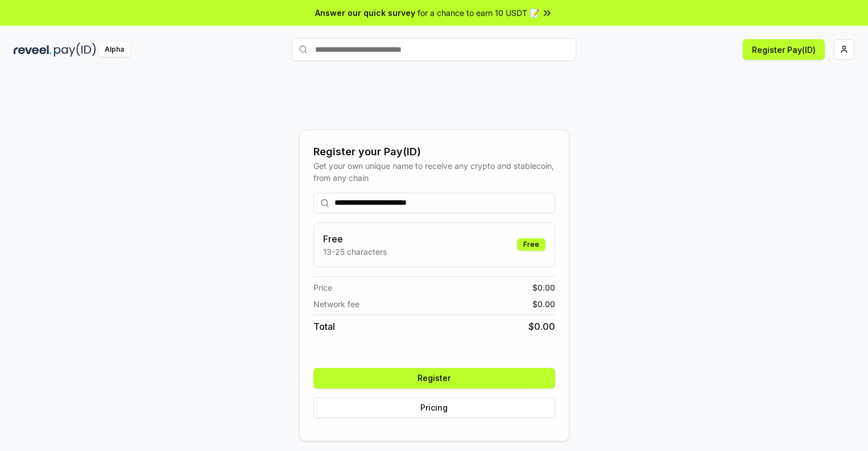 The image size is (868, 451). What do you see at coordinates (114, 49) in the screenshot?
I see `div: Alpha` at bounding box center [114, 49].